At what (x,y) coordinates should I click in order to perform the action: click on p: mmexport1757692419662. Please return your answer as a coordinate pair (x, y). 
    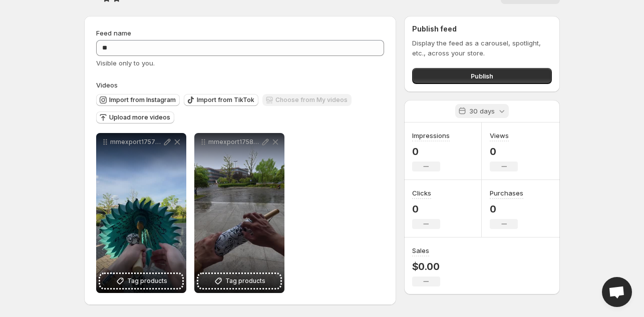
    Looking at the image, I should click on (136, 142).